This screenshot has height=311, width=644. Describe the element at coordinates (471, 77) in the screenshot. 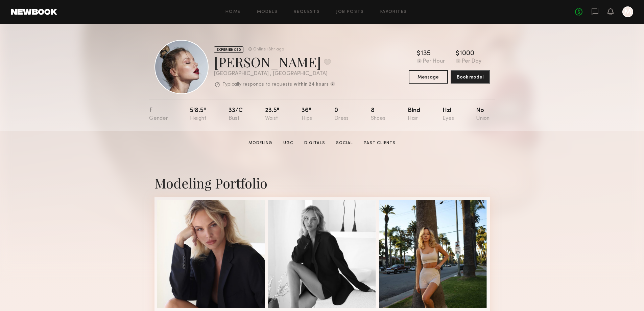

I see `a: Book model` at that location.